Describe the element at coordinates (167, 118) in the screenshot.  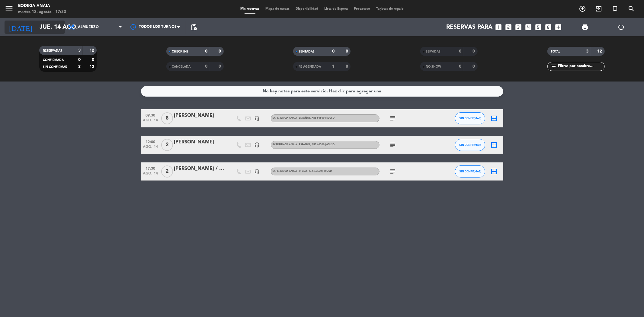
I see `span: 8` at that location.